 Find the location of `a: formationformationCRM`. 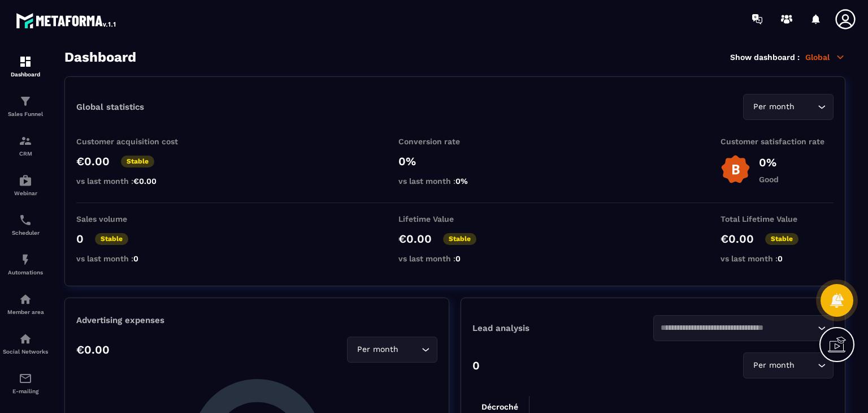

a: formationformationCRM is located at coordinates (26, 145).